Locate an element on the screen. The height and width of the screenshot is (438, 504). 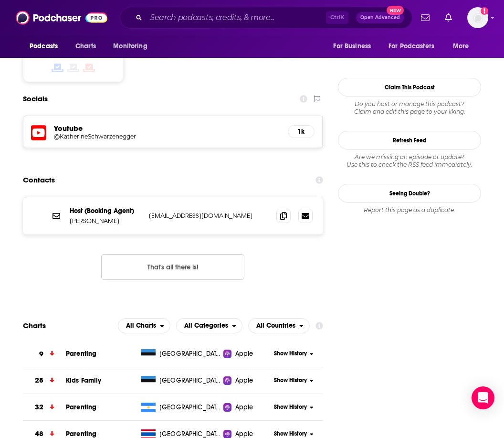
div: Open Intercom Messenger is located at coordinates (483, 398).